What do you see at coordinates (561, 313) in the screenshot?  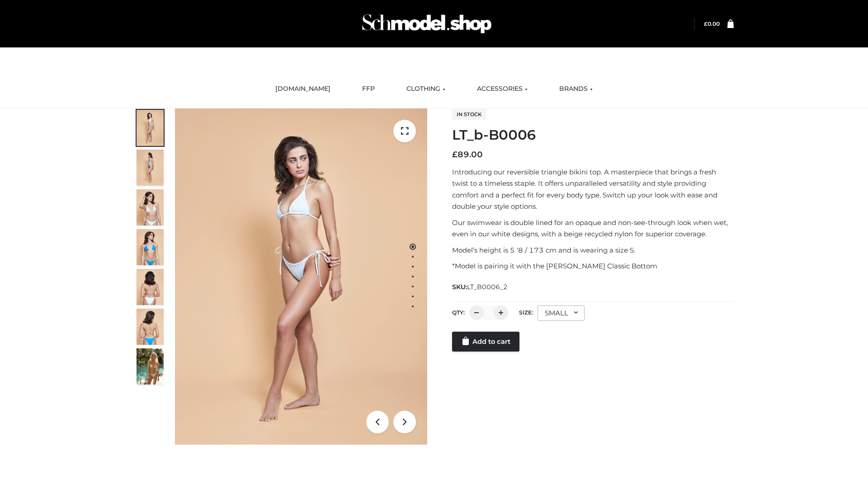 I see `div: SMALL` at bounding box center [561, 313].